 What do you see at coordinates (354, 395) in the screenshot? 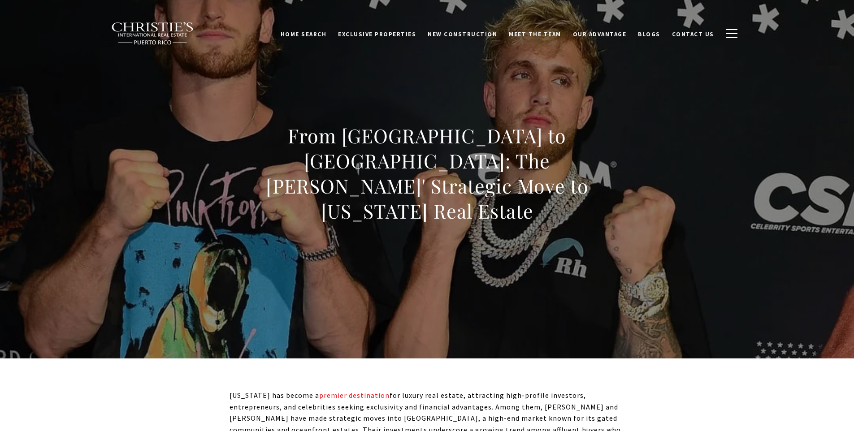
I see `a: premier destination` at bounding box center [354, 395].